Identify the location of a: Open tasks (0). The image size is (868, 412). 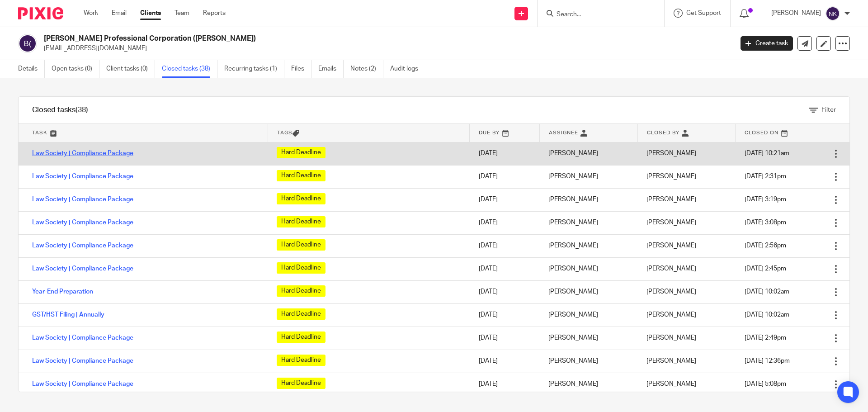
(75, 69).